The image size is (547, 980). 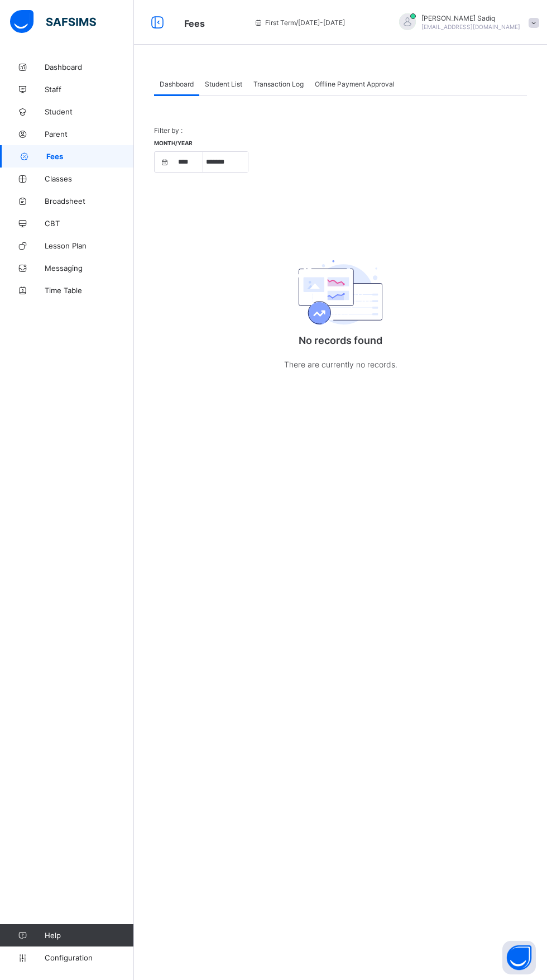 I want to click on span: Classes, so click(x=89, y=179).